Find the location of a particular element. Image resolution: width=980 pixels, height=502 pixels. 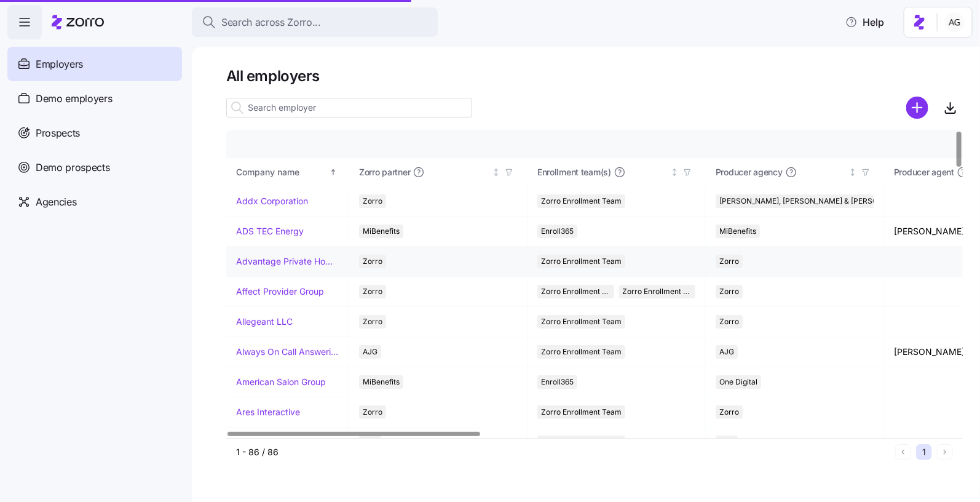

span: Prospects is located at coordinates (58, 133).